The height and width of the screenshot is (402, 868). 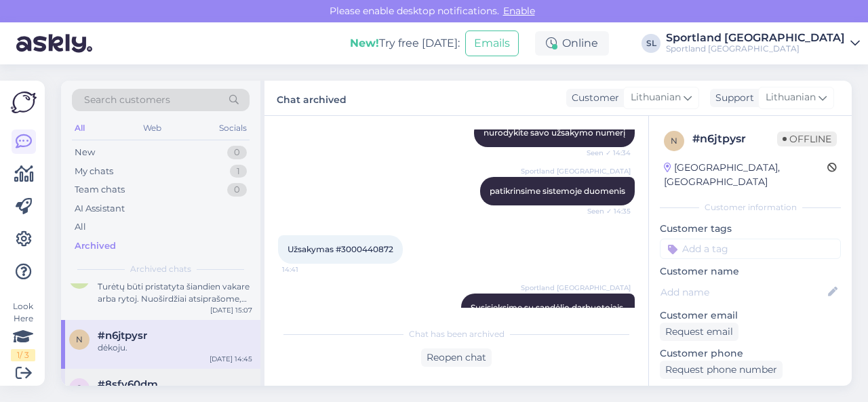 What do you see at coordinates (519, 11) in the screenshot?
I see `span: Enable` at bounding box center [519, 11].